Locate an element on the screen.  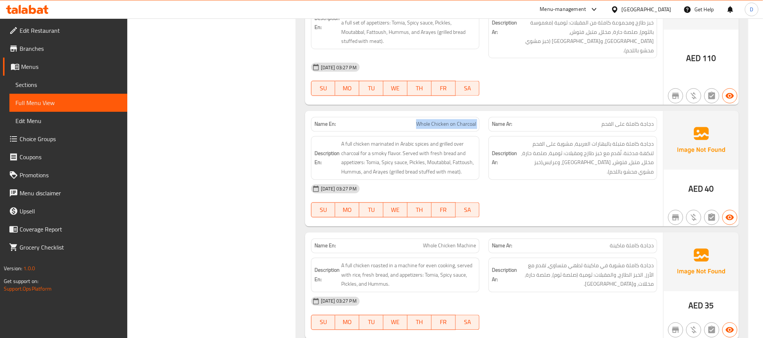
a: Promotions is located at coordinates (65, 175).